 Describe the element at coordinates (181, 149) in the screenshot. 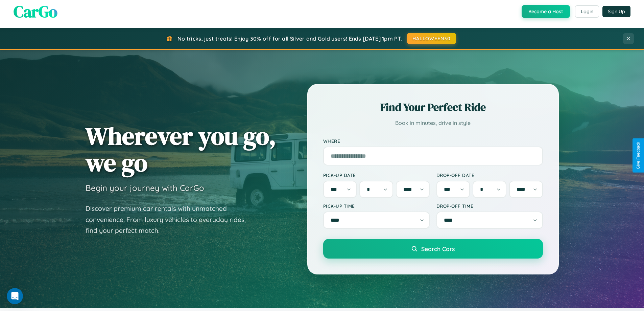

I see `h1: Wherever you go, we go` at that location.